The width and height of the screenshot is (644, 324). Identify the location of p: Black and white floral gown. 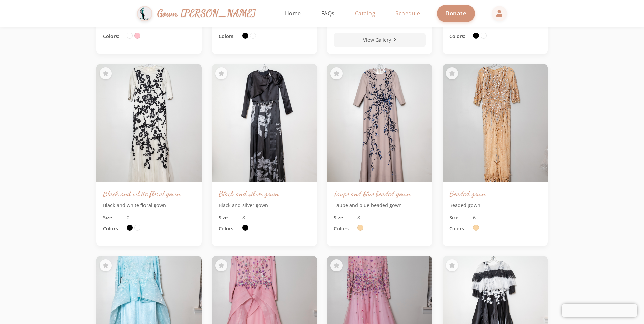
(149, 206).